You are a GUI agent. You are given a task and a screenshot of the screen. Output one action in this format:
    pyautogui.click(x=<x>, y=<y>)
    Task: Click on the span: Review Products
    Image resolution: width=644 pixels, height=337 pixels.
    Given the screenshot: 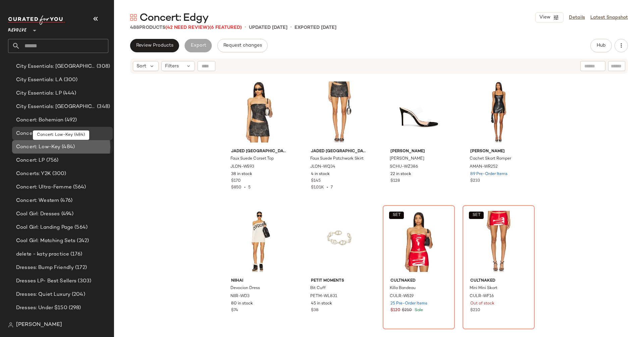 What is the action you would take?
    pyautogui.click(x=154, y=46)
    